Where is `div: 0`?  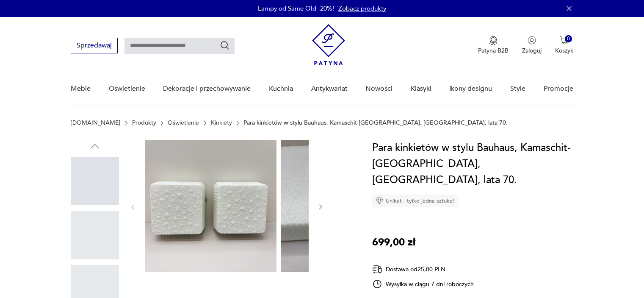
div: 0 is located at coordinates (568, 38).